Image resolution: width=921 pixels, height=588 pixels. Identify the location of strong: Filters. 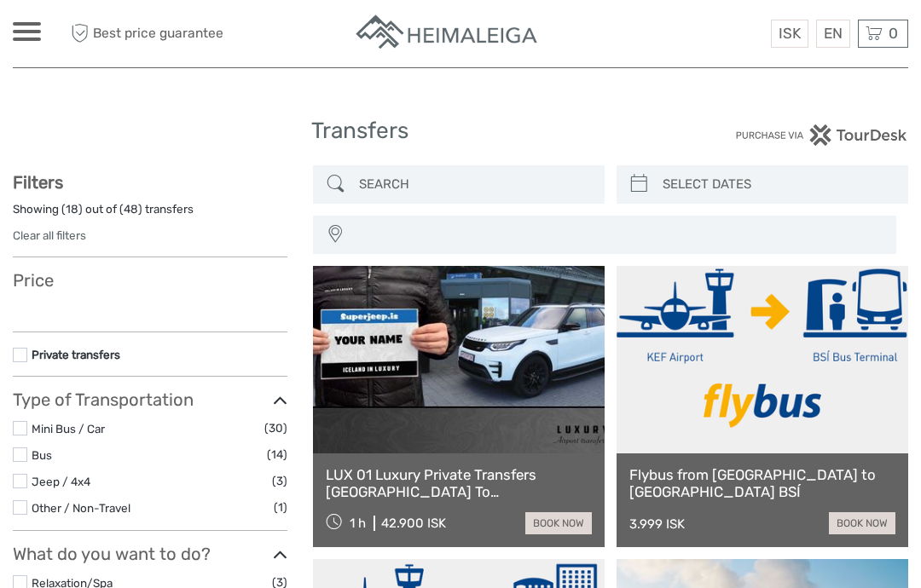
(38, 183).